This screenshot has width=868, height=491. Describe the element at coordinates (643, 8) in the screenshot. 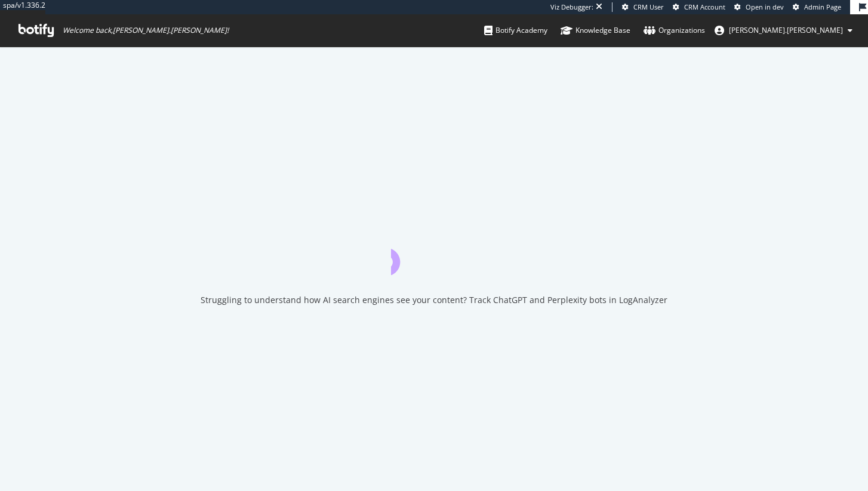

I see `a: CRM User` at that location.